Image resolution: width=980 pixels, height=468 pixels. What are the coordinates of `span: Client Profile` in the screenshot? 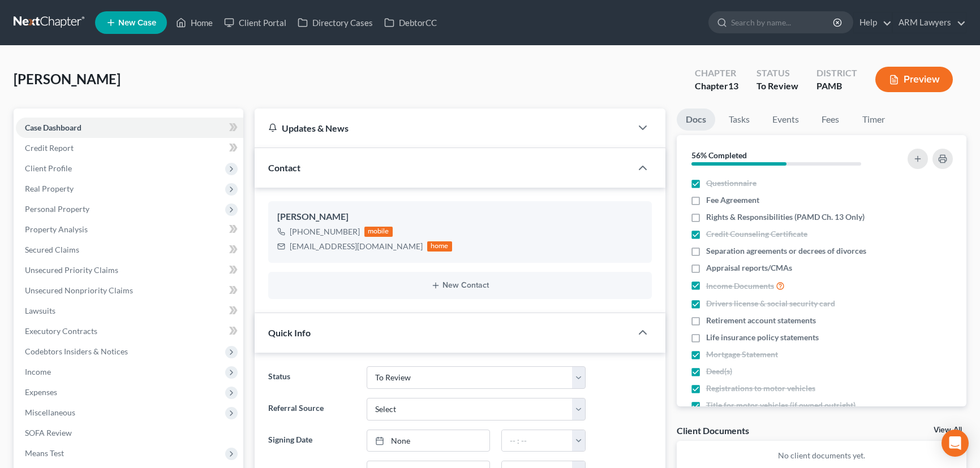 It's located at (48, 168).